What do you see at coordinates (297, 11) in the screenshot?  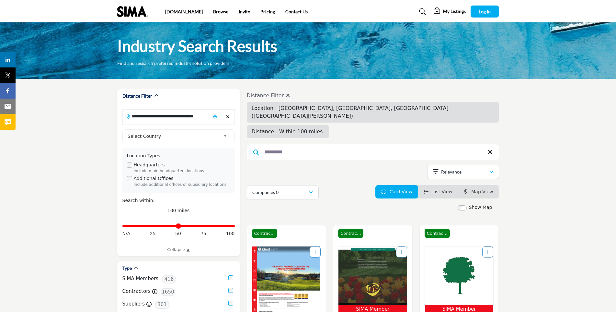 I see `a: Contact Us` at bounding box center [297, 11].